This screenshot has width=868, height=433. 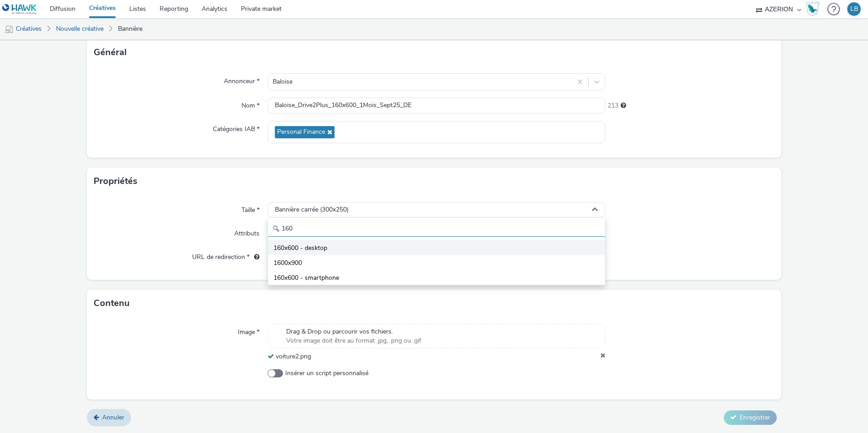 What do you see at coordinates (306, 278) in the screenshot?
I see `span: 160x600 - smartphone` at bounding box center [306, 278].